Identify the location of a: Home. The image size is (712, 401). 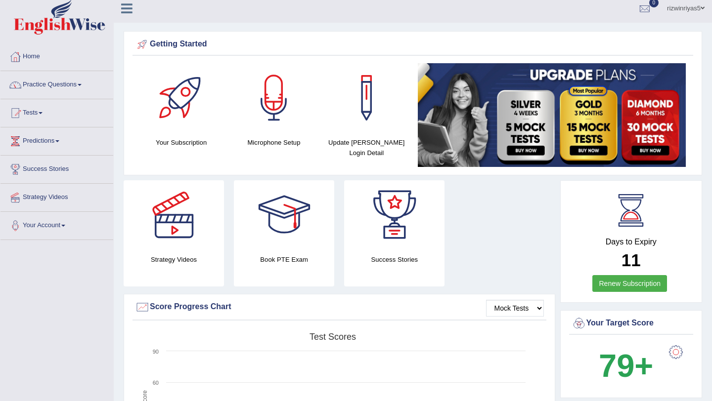
(57, 55).